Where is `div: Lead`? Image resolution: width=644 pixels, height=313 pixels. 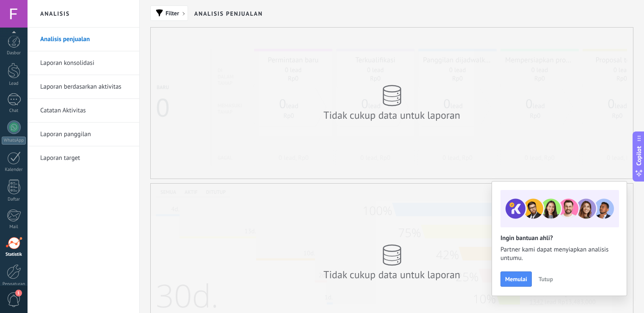 div: Lead is located at coordinates (14, 83).